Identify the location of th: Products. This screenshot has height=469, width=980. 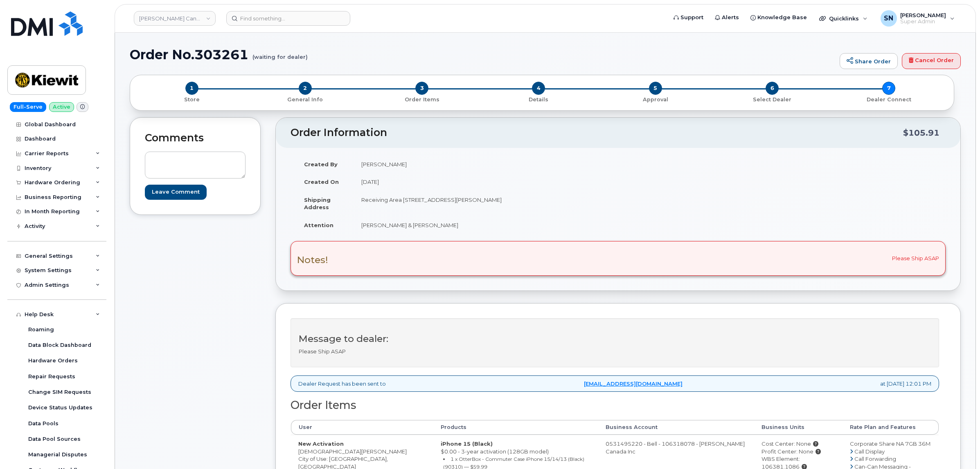
(515, 428).